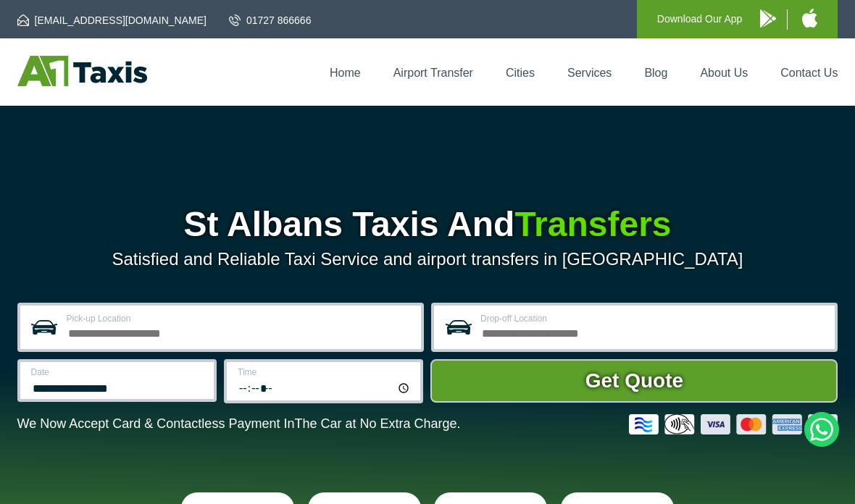 The height and width of the screenshot is (504, 855). I want to click on a: Services, so click(588, 72).